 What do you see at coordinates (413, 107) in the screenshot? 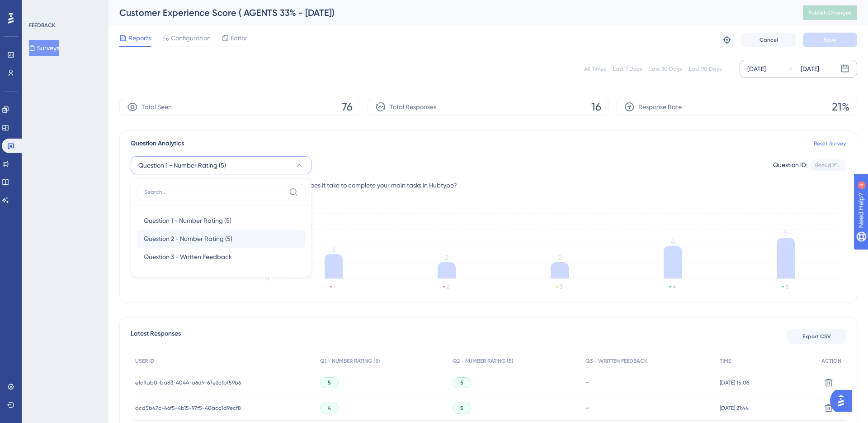
I see `span: Total Responses` at bounding box center [413, 107].